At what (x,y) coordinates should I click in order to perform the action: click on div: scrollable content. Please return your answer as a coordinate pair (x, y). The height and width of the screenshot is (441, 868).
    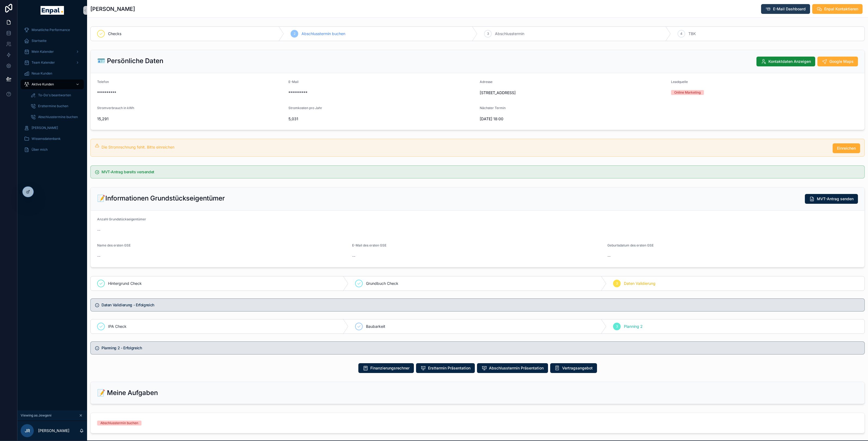
    Looking at the image, I should click on (53, 92).